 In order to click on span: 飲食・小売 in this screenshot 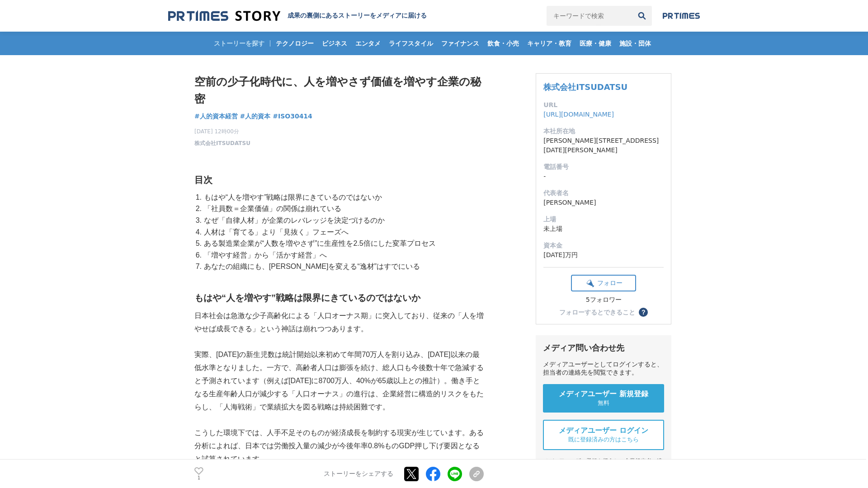, I will do `click(503, 44)`.